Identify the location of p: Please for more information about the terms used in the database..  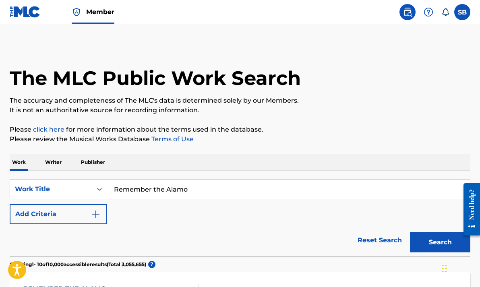
(240, 130).